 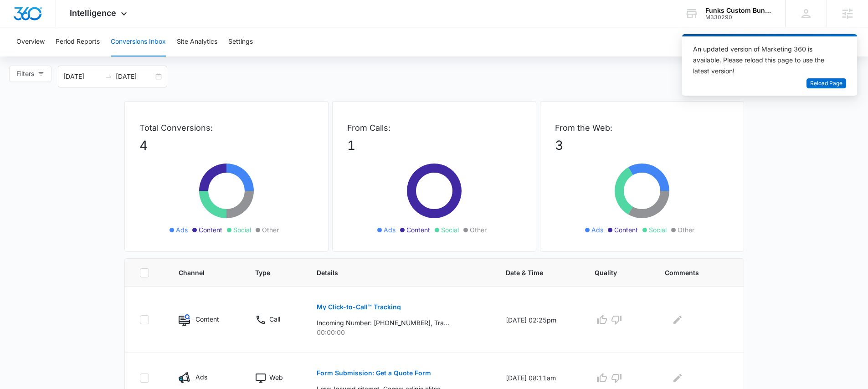 I want to click on p: 00:00:00, so click(x=400, y=332).